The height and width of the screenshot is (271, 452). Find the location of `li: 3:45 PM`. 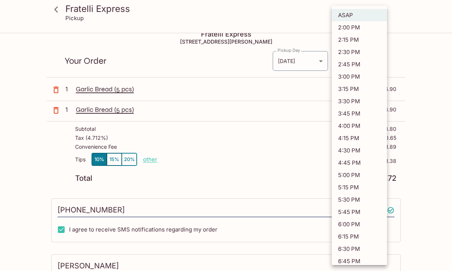

li: 3:45 PM is located at coordinates (359, 113).